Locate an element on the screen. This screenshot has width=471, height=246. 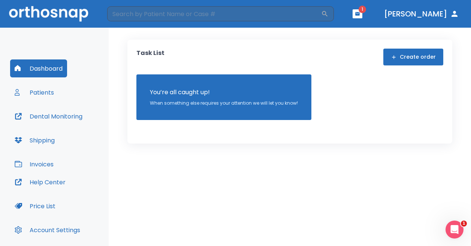
button: Account Settings is located at coordinates (47, 230).